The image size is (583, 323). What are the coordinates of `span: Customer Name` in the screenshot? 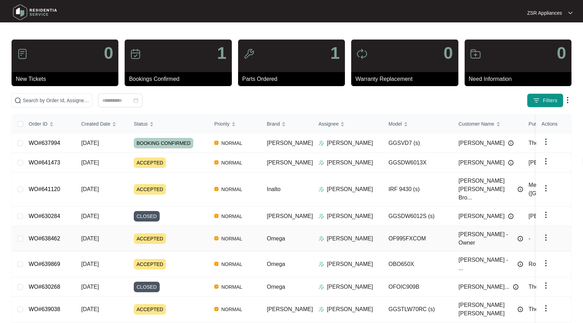 It's located at (476, 124).